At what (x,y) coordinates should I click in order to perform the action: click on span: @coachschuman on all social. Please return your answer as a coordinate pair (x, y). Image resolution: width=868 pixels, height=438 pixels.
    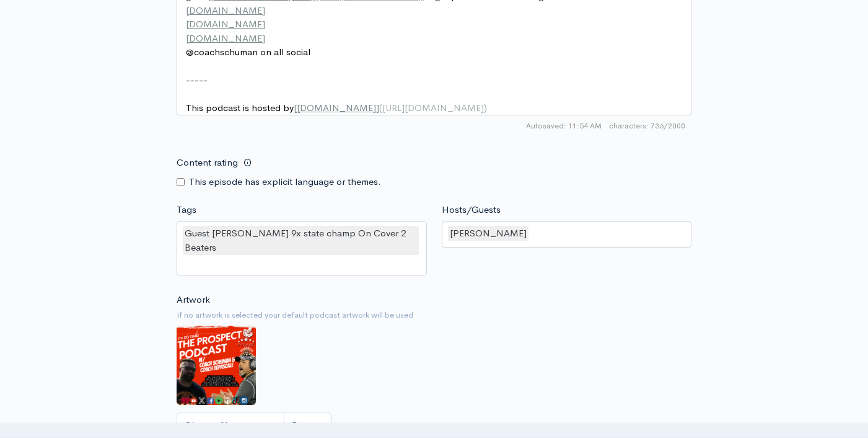
    Looking at the image, I should click on (248, 52).